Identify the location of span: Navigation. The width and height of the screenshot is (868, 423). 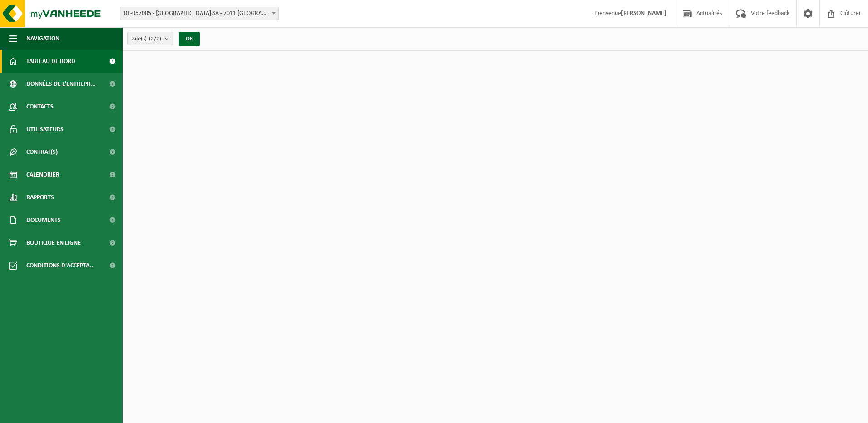
(43, 39).